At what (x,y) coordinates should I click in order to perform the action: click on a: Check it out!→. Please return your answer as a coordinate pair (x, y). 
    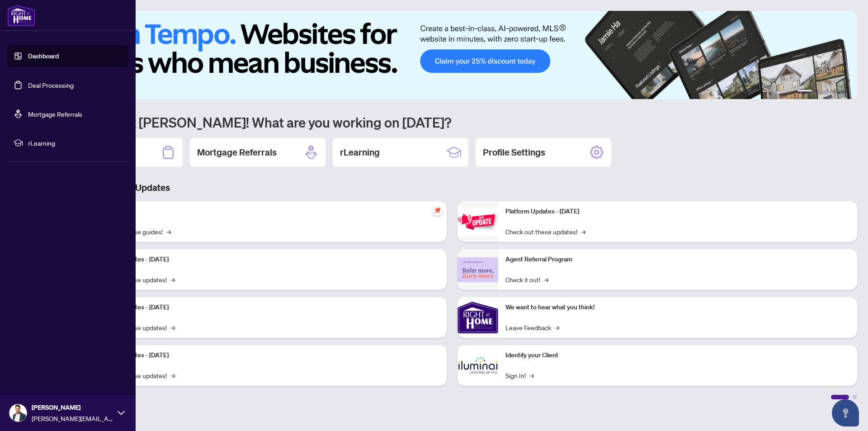
    Looking at the image, I should click on (526, 280).